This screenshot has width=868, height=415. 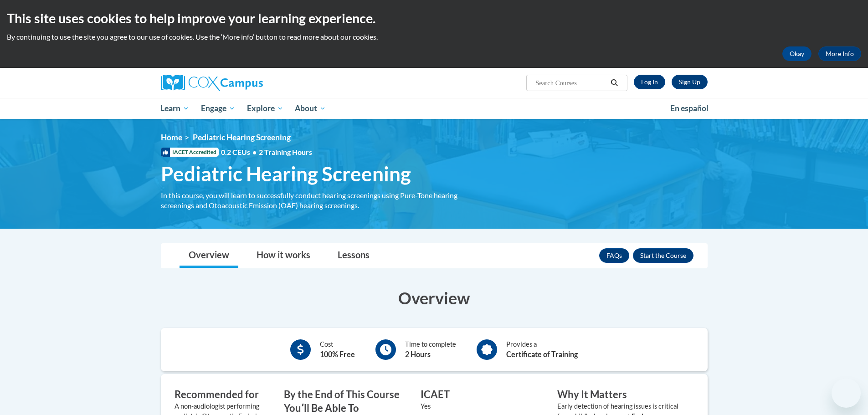 What do you see at coordinates (285, 151) in the screenshot?
I see `span: 2 Training Hours` at bounding box center [285, 151].